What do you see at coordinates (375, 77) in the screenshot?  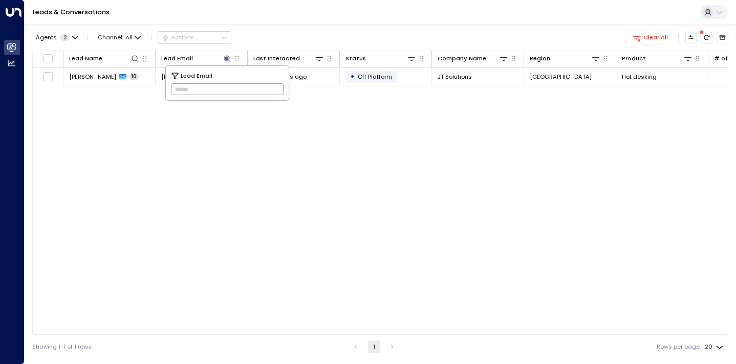 I see `span: Off Platform` at bounding box center [375, 77].